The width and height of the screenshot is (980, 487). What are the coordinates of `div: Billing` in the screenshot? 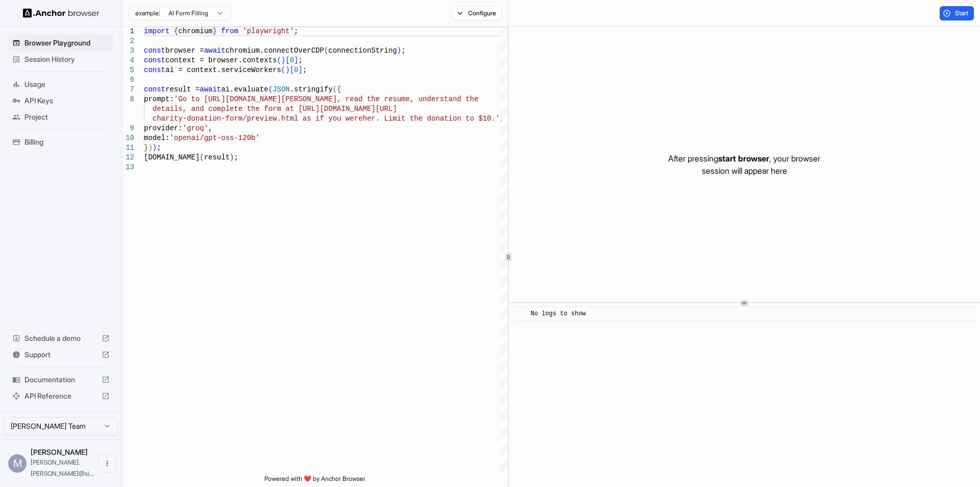 It's located at (61, 142).